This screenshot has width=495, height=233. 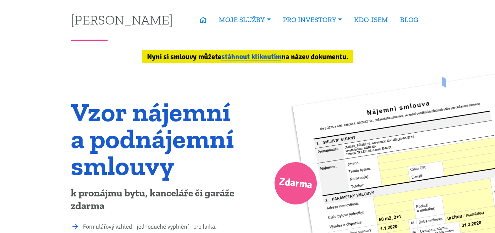 I want to click on a: MOJE SLUŽBY, so click(x=245, y=20).